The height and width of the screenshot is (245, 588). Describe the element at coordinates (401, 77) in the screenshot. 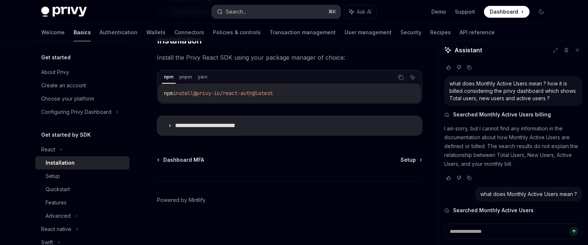

I see `button: Copy the contents from the code block` at that location.